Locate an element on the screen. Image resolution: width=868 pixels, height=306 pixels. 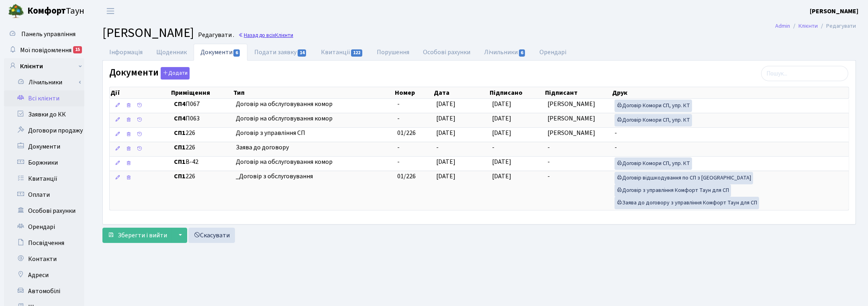
a: Admin is located at coordinates (783, 26).